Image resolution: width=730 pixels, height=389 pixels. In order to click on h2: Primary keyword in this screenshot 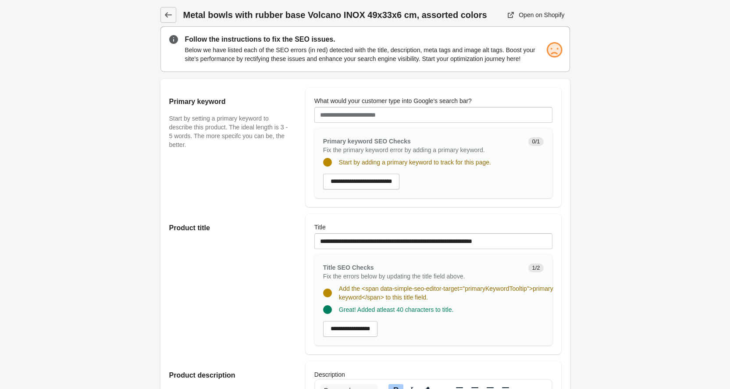, I will do `click(228, 102)`.